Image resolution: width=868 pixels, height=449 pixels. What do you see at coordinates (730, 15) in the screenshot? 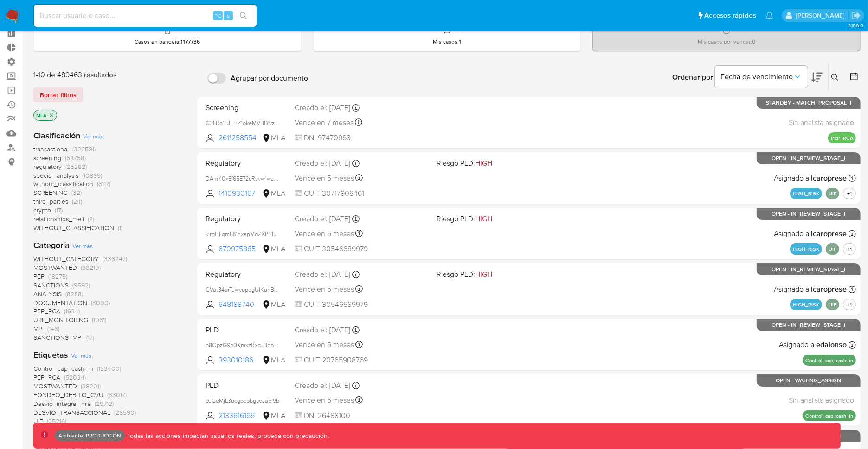
I see `span: Accesos rápidos` at bounding box center [730, 15].